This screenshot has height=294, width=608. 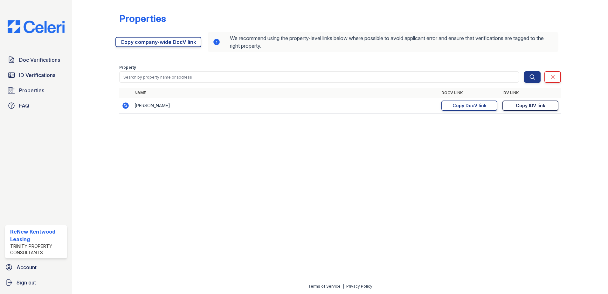 I want to click on img: CE_Logo_Blue-a8612792a0a2168367f1c8372b55b34899dd931a85d93a1a3d3e32e68fde9ad4.png, so click(x=36, y=27).